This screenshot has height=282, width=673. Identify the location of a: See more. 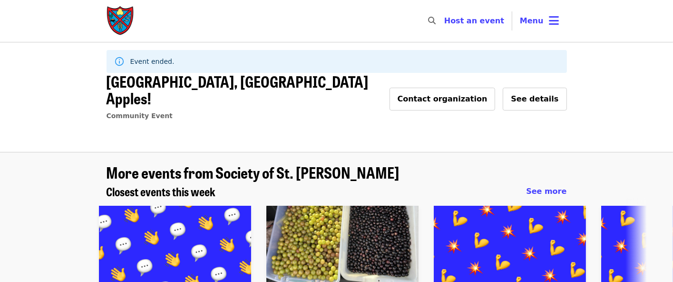
(546, 191).